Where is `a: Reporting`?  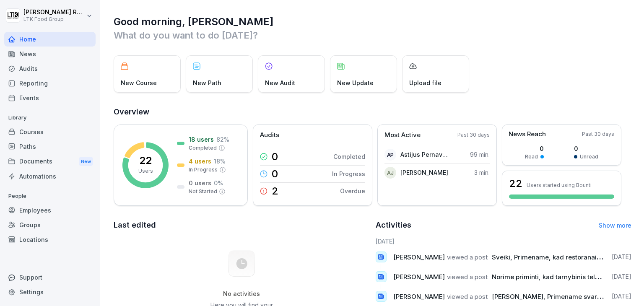 a: Reporting is located at coordinates (50, 83).